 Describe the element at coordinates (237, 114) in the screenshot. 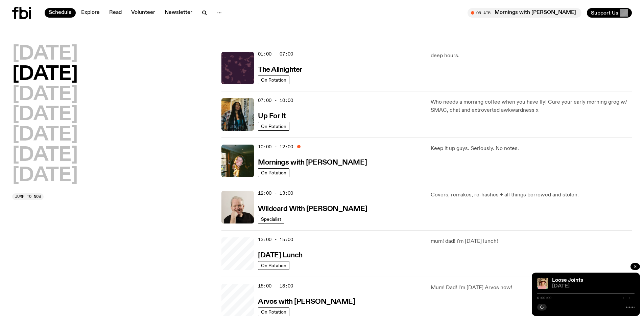

I see `img: Ify - a Brown Skin girl with black braided twists, looking up to the side with her tongue stickin...` at that location.